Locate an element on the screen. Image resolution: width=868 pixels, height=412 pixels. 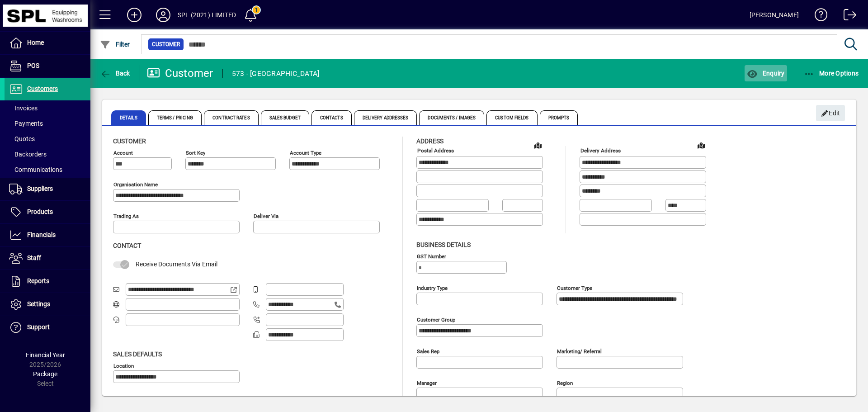
span: Documents / Images is located at coordinates (452, 117).